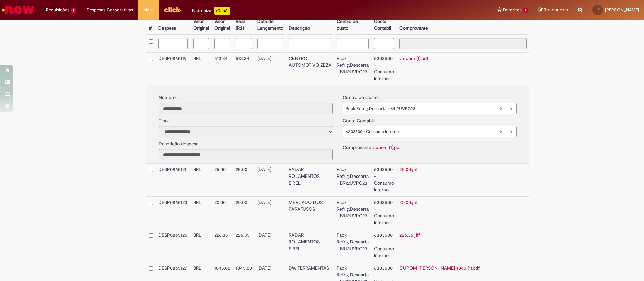  I want to click on a: 25.00.jfif, so click(409, 170).